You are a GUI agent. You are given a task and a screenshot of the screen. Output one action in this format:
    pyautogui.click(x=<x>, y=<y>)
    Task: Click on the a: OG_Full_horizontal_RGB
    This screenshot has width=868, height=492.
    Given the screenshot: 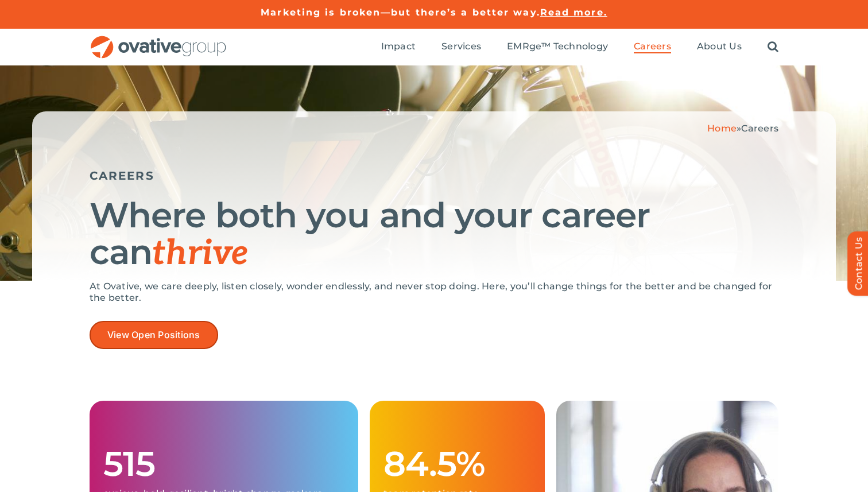 What is the action you would take?
    pyautogui.click(x=158, y=40)
    